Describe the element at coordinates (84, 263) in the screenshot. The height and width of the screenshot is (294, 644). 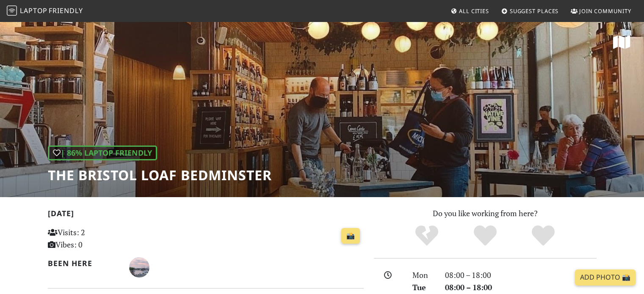
I see `h2: Been here` at that location.